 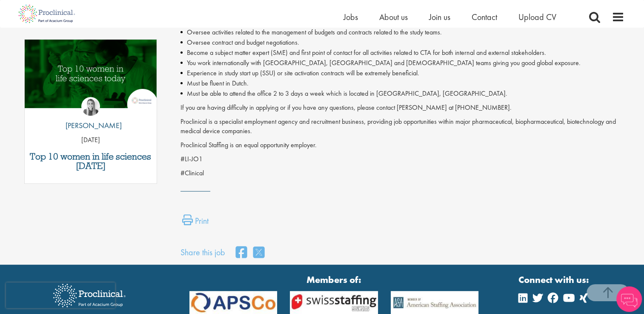 I want to click on img: Chatbot, so click(x=629, y=299).